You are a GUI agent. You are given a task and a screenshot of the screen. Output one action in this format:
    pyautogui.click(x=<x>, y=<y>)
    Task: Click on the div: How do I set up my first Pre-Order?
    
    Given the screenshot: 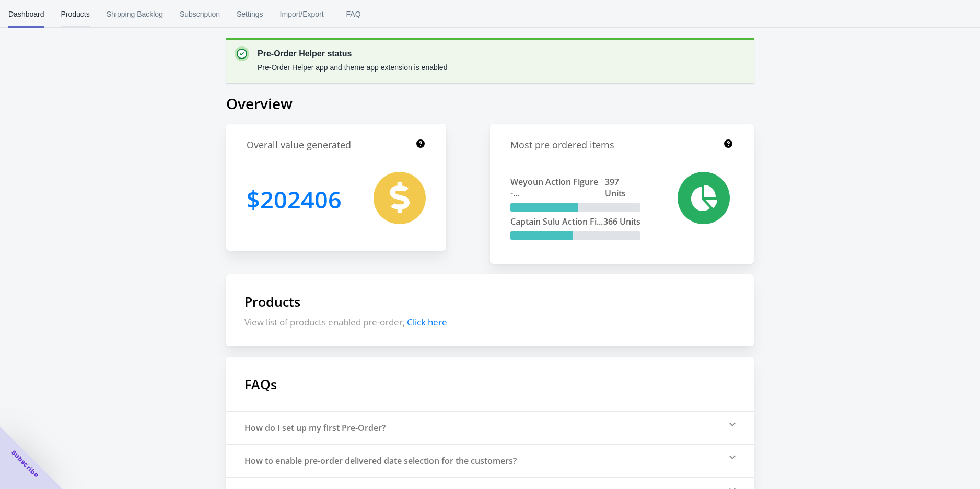 What is the action you would take?
    pyautogui.click(x=315, y=428)
    